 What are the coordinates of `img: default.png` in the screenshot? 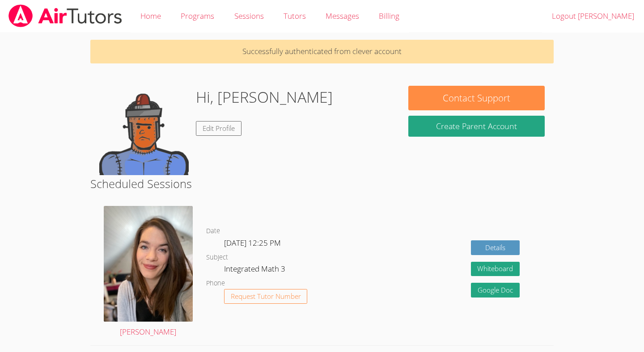 It's located at (144, 131).